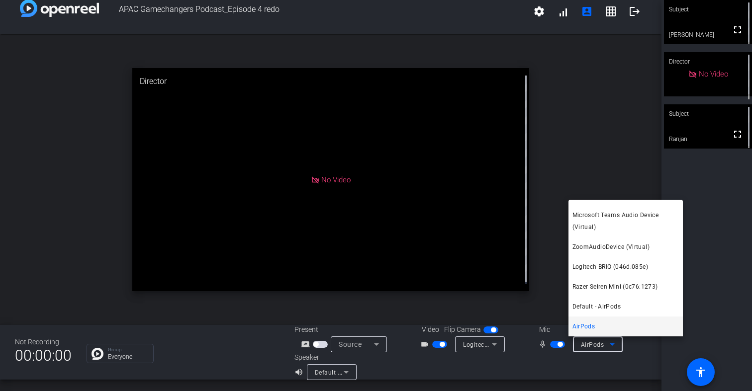 This screenshot has height=391, width=752. Describe the element at coordinates (596, 307) in the screenshot. I see `span: Default - AirPods` at that location.